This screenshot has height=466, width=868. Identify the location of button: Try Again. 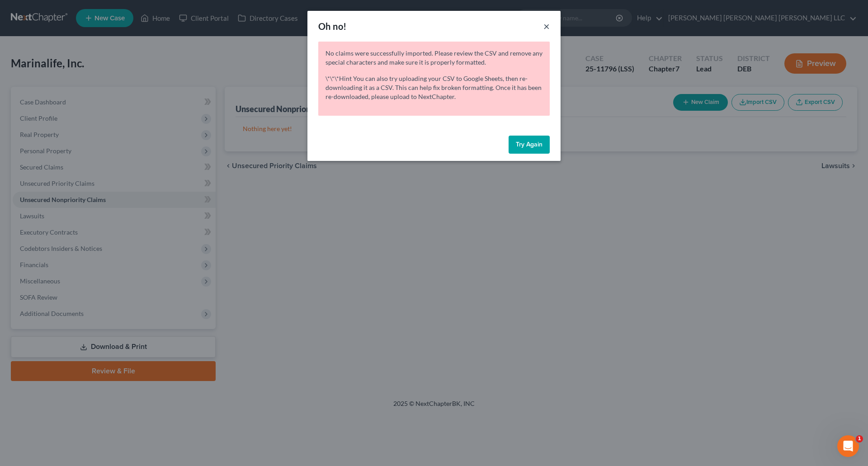
(529, 144).